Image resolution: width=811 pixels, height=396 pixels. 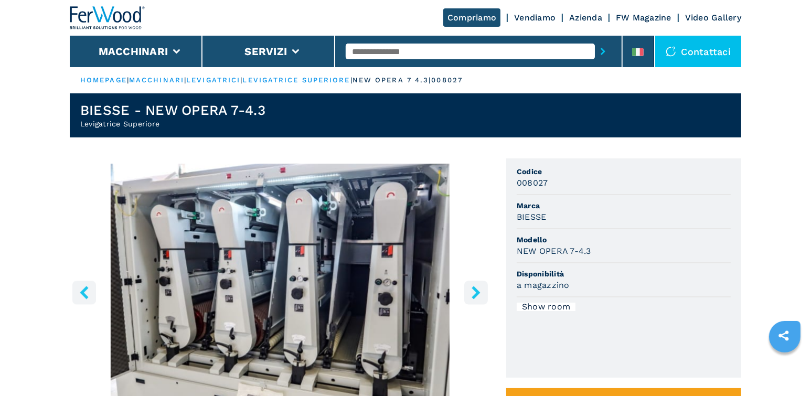 I want to click on button: Servizi, so click(x=265, y=51).